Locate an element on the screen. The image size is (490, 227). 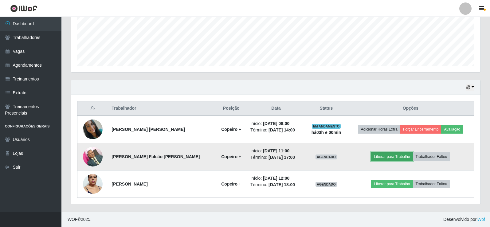
img: 1697117733428.jpeg is located at coordinates (93, 156).